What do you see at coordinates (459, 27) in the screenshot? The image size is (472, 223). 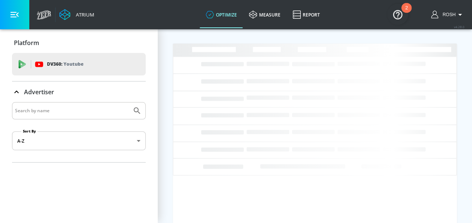 I see `span: v 4.28.0` at bounding box center [459, 27].